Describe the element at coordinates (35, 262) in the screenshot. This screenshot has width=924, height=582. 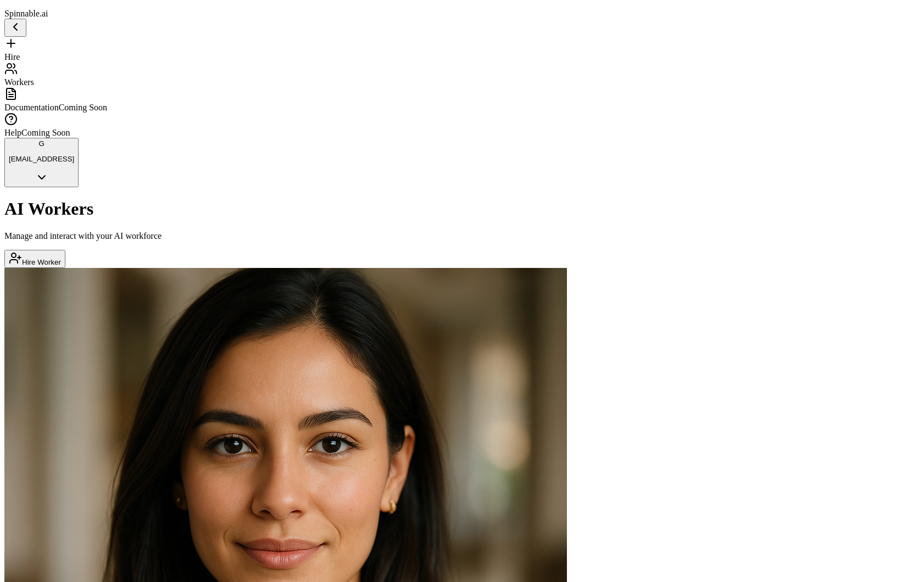
I see `a: Hire Worker` at that location.